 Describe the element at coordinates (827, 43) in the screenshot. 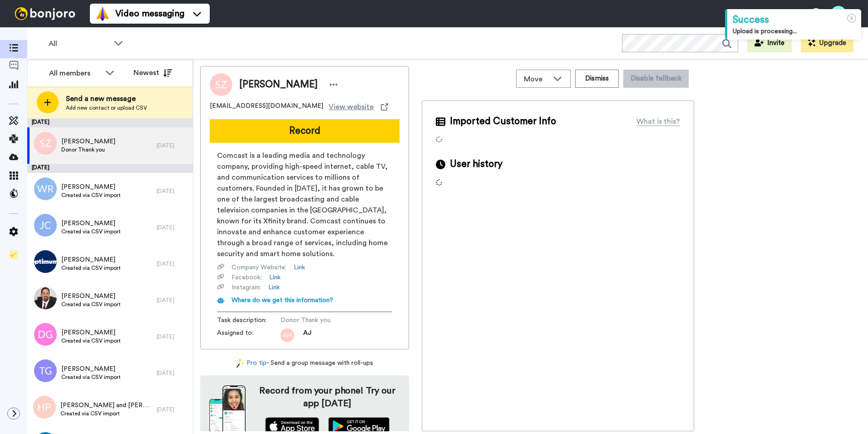

I see `button: Upgrade` at that location.